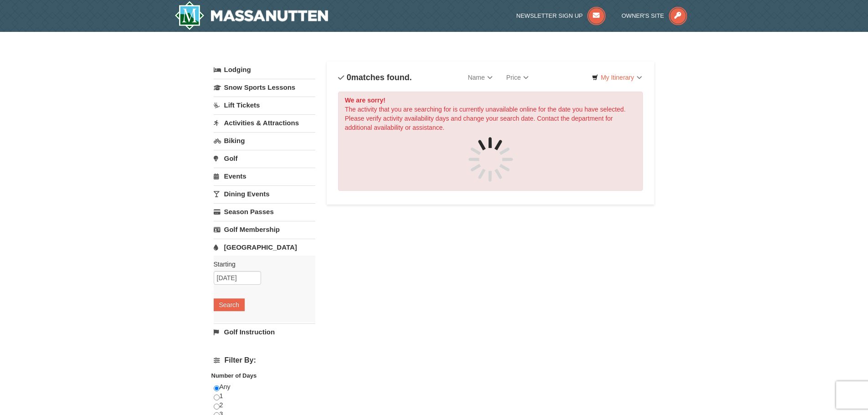  What do you see at coordinates (251, 15) in the screenshot?
I see `a: Massanutten Resort` at bounding box center [251, 15].